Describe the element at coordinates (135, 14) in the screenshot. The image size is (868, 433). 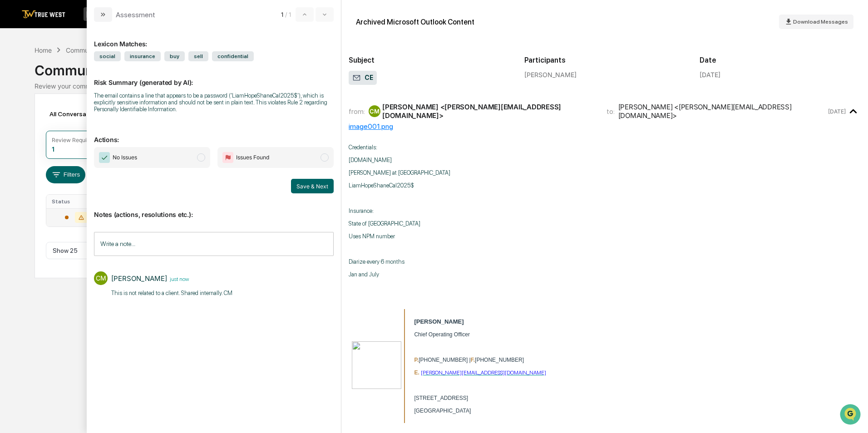
I see `div: Assessment` at that location.